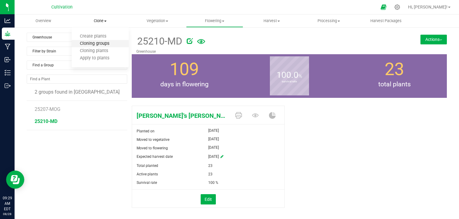 The image size is (459, 219). I want to click on group-info-box: Total number of plants, so click(394, 76).